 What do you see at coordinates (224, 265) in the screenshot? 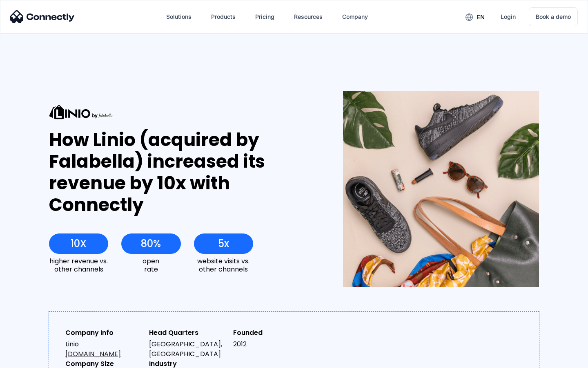
I see `div: website visits vs. other channels` at bounding box center [224, 265].